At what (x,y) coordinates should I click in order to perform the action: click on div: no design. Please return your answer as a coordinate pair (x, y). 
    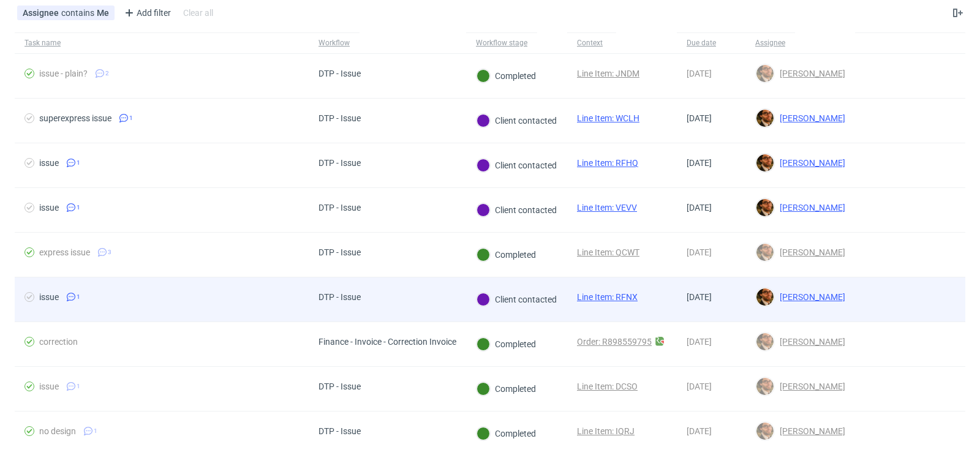
    Looking at the image, I should click on (57, 432).